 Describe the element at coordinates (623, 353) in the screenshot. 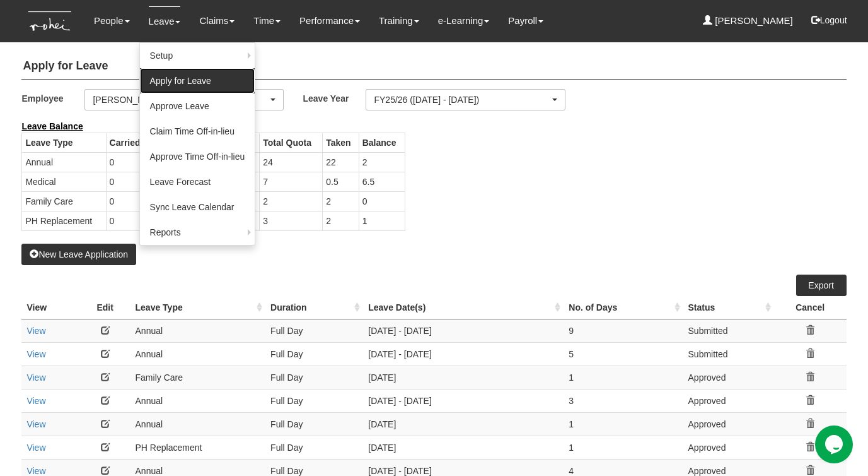

I see `td: 5` at that location.